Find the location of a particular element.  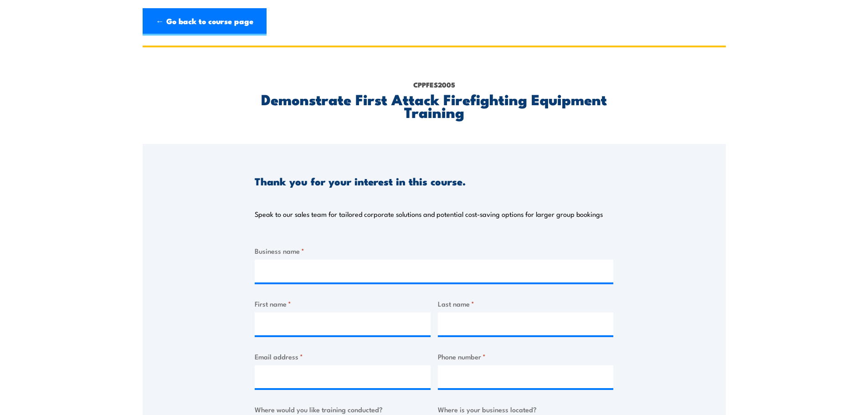

label: Business name is located at coordinates (434, 251).